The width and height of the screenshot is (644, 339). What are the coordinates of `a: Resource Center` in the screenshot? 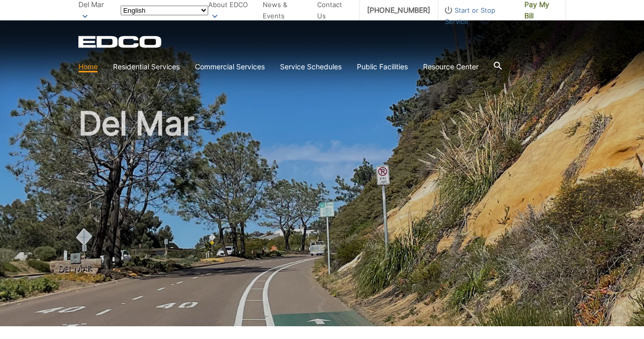 It's located at (450, 67).